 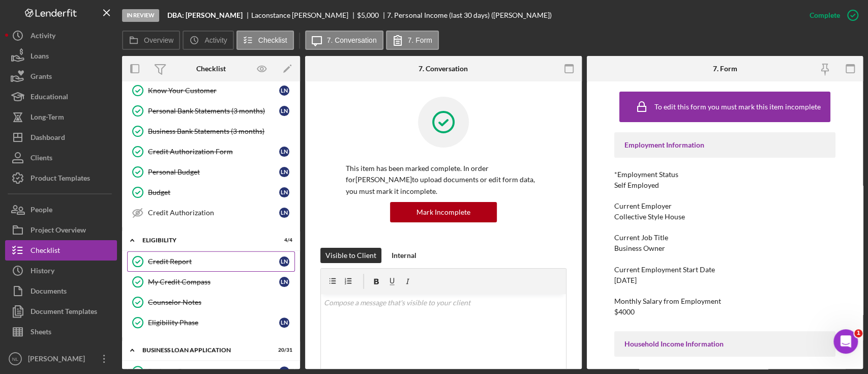 What do you see at coordinates (344, 40) in the screenshot?
I see `button: 7. Conversation` at bounding box center [344, 40].